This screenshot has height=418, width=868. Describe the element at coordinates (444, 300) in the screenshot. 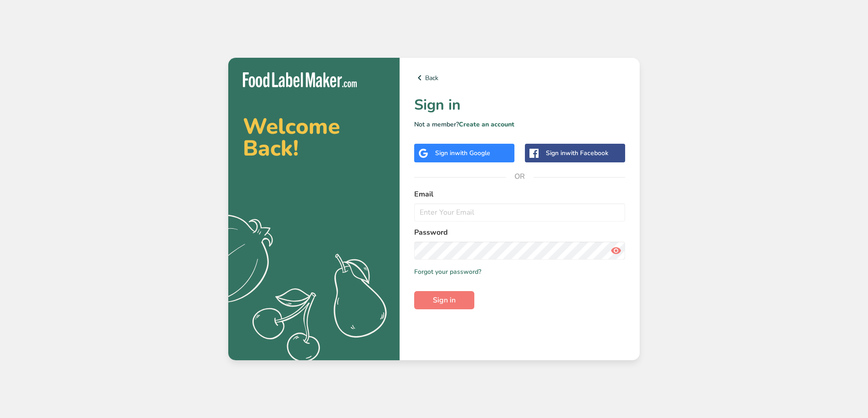

I see `span: Sign in` at that location.